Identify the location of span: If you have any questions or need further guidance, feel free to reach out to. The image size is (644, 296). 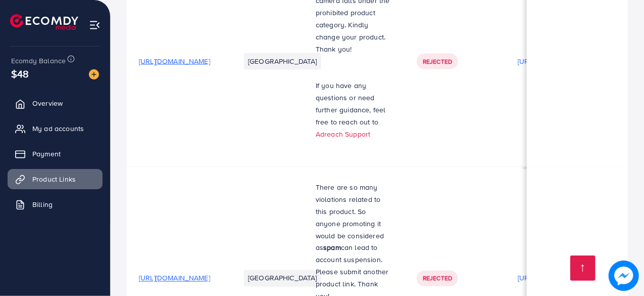
(350, 103).